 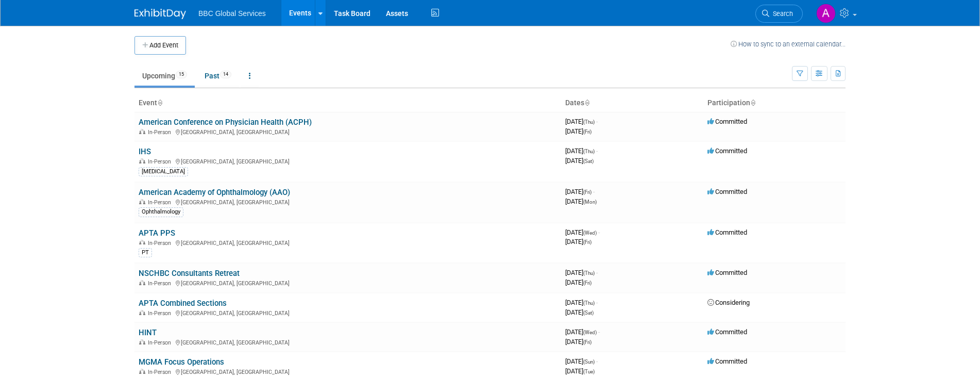 What do you see at coordinates (590, 201) in the screenshot?
I see `span: (Mon)` at bounding box center [590, 201].